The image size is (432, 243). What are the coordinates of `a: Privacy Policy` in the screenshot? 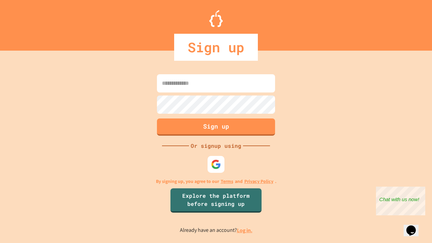 It's located at (259, 181).